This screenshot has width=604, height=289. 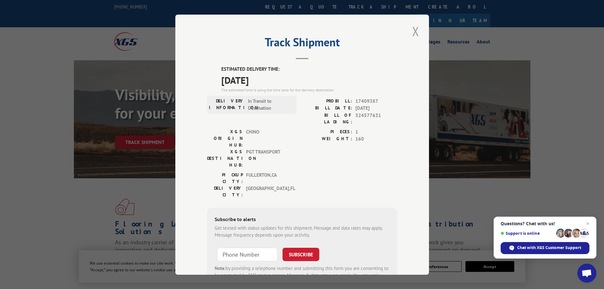 I want to click on label: BILL OF LADING:, so click(x=327, y=118).